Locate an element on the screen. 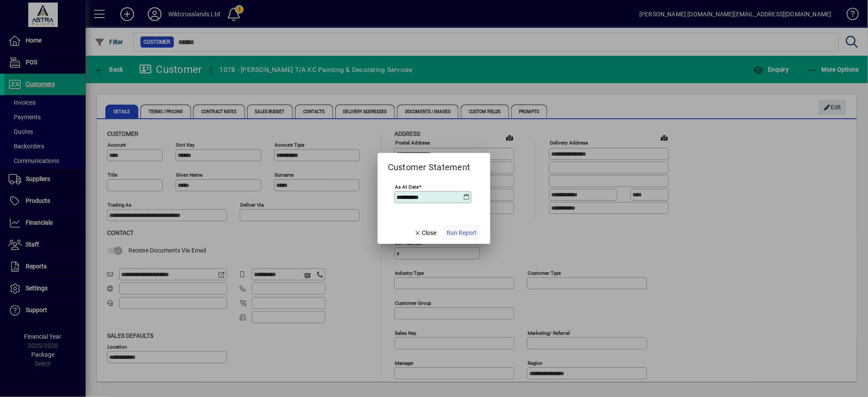  span: Run Report is located at coordinates (461, 232).